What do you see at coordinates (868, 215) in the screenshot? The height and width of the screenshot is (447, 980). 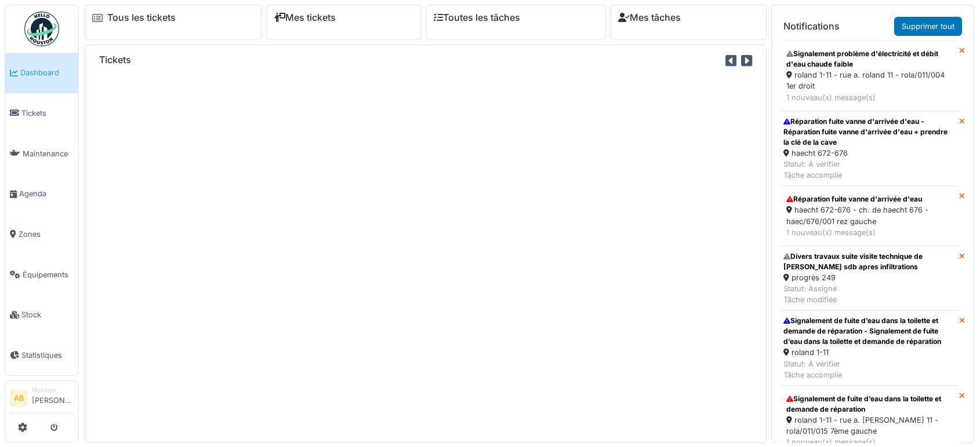 I see `div: haecht 672-676 - ch. de haecht 676 - haec/676/001 rez gauche` at bounding box center [868, 215].